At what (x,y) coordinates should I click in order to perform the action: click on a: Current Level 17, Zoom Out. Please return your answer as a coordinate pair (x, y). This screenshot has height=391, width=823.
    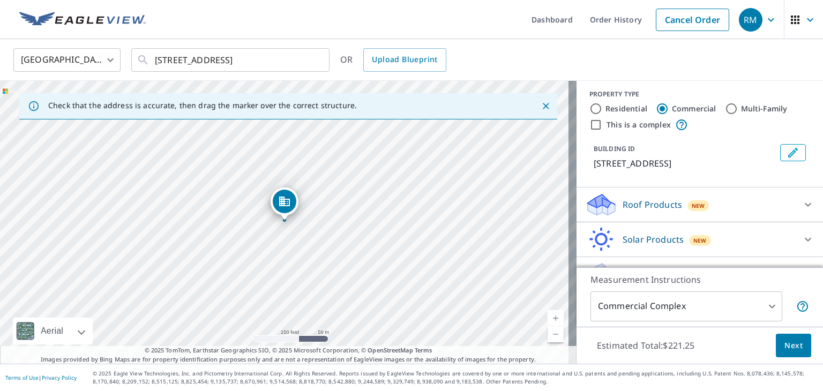
    Looking at the image, I should click on (556, 334).